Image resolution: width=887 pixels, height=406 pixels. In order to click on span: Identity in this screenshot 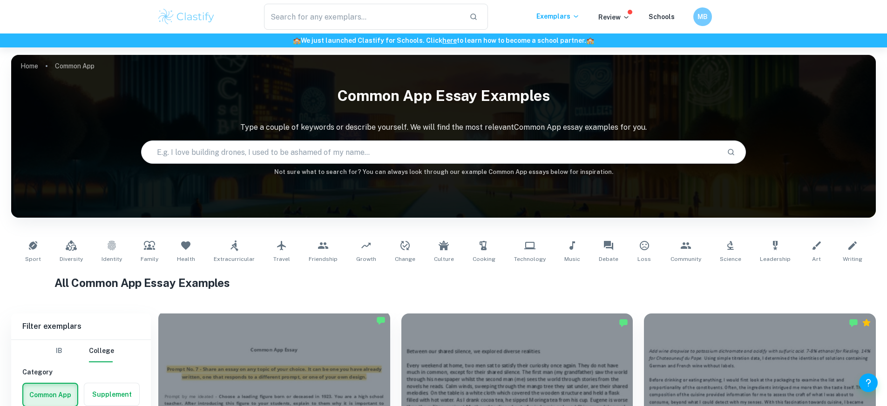, I will do `click(112, 259)`.